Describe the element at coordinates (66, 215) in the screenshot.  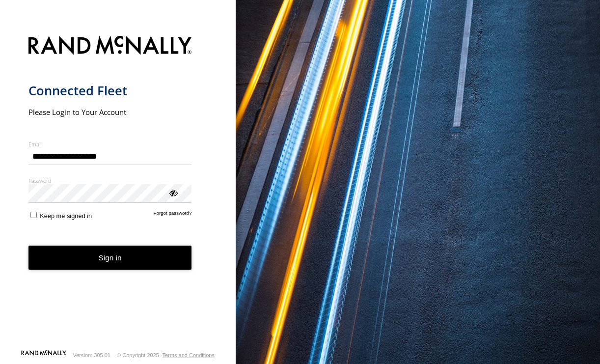
I see `span: Keep me signed in` at that location.